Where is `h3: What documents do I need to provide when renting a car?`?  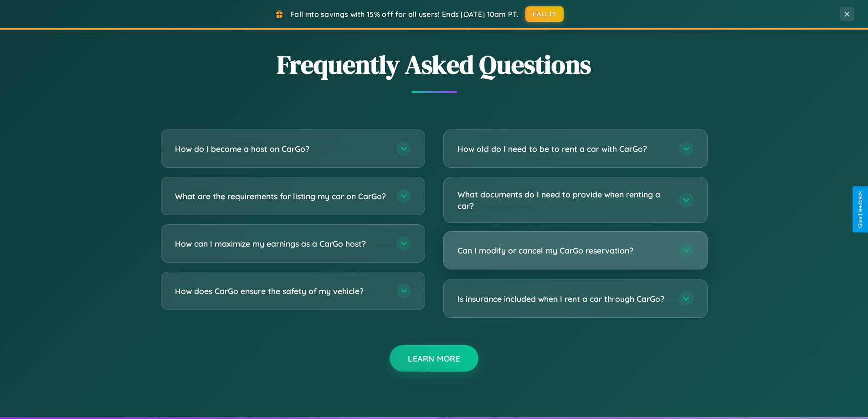 h3: What documents do I need to provide when renting a car? is located at coordinates (564, 200).